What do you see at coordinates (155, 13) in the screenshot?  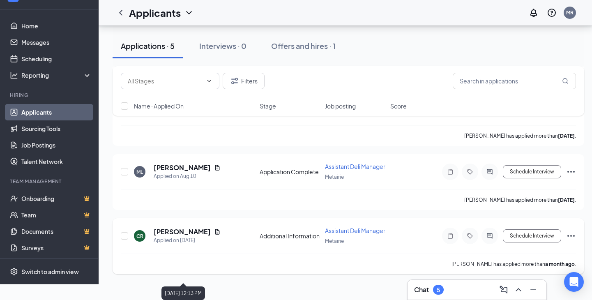 I see `h1: Applicants` at bounding box center [155, 13].